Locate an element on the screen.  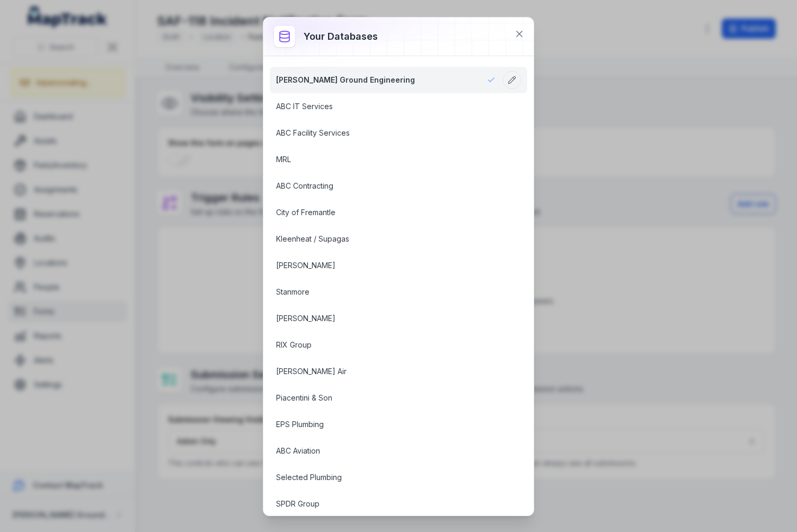
h3: Your databases is located at coordinates (340, 36).